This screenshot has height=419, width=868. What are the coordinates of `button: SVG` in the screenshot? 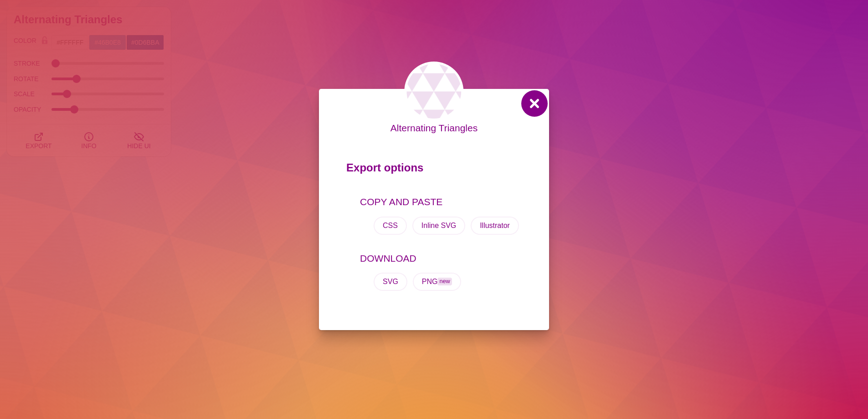 It's located at (390, 282).